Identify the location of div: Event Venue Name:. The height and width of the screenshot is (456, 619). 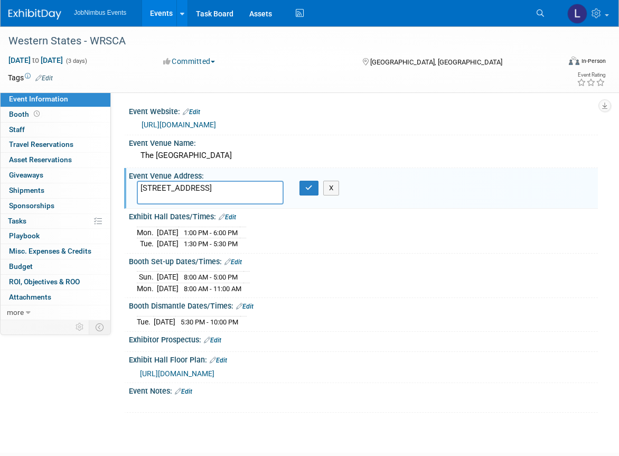
(363, 142).